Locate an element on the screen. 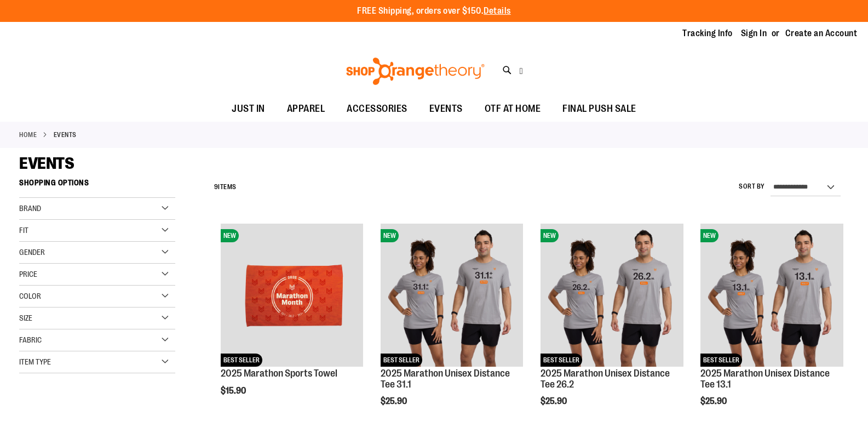 Image resolution: width=868 pixels, height=427 pixels. span: Item Type is located at coordinates (35, 362).